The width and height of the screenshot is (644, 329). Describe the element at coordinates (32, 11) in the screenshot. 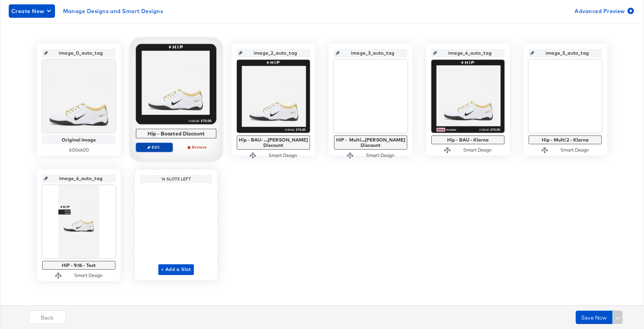

I see `span: Create New` at that location.